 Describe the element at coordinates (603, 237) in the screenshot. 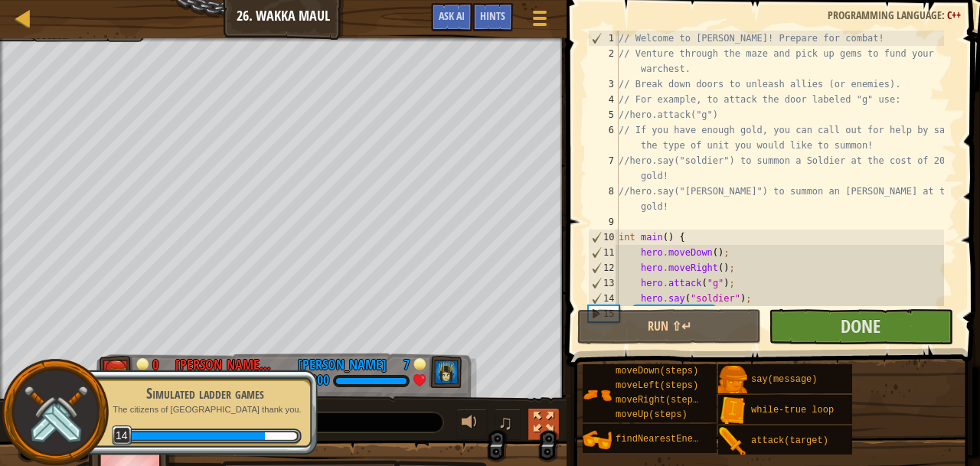

I see `div: 10` at that location.